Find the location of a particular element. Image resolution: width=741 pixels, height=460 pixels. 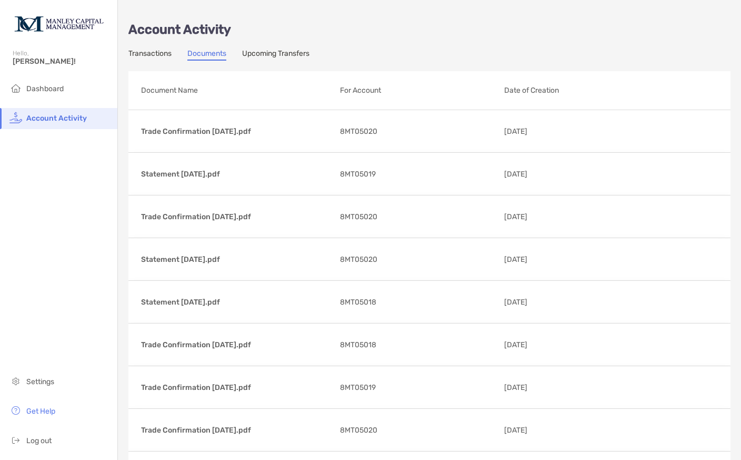

a: Upcoming Transfers is located at coordinates (276, 55).